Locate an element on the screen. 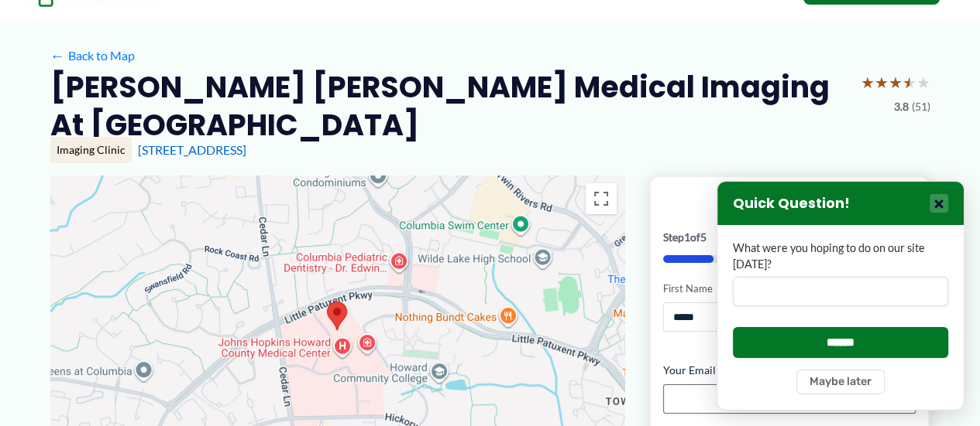 This screenshot has height=426, width=980. a: ←Back to Map is located at coordinates (92, 56).